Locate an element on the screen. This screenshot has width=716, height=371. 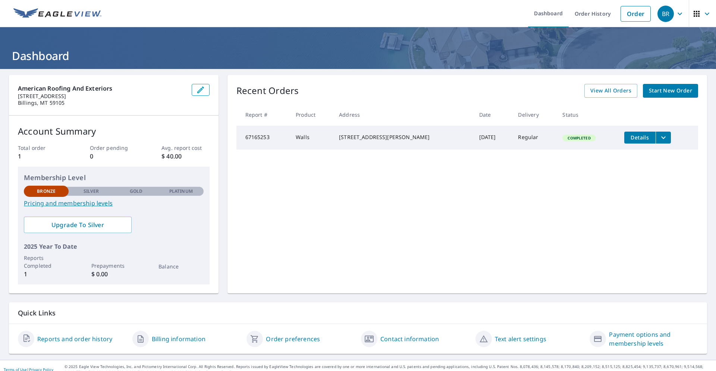
p: $ 40.00 is located at coordinates (185, 156).